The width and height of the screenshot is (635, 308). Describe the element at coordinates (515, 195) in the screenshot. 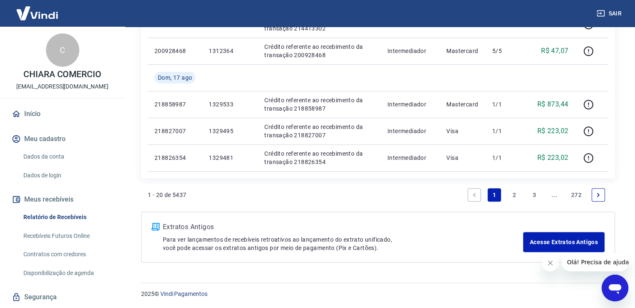

I see `a: Page 2` at that location.